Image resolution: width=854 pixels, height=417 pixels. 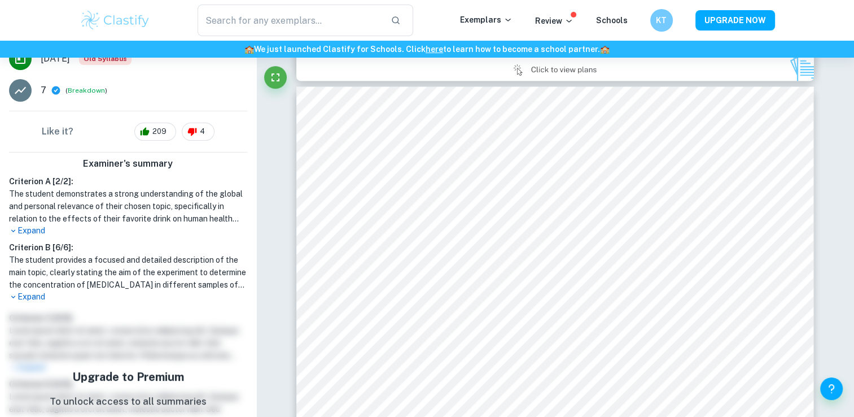 I want to click on h6: KT, so click(x=661, y=20).